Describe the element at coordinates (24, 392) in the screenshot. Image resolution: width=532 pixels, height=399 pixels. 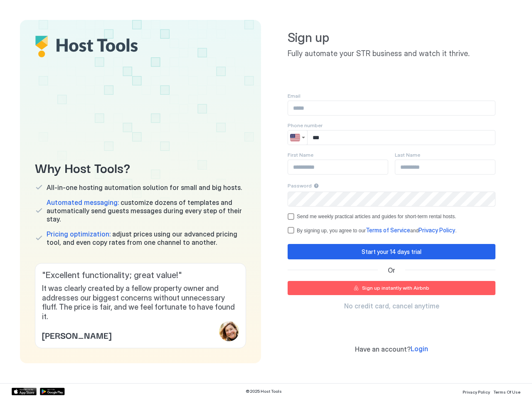
I see `div: App Store` at that location.